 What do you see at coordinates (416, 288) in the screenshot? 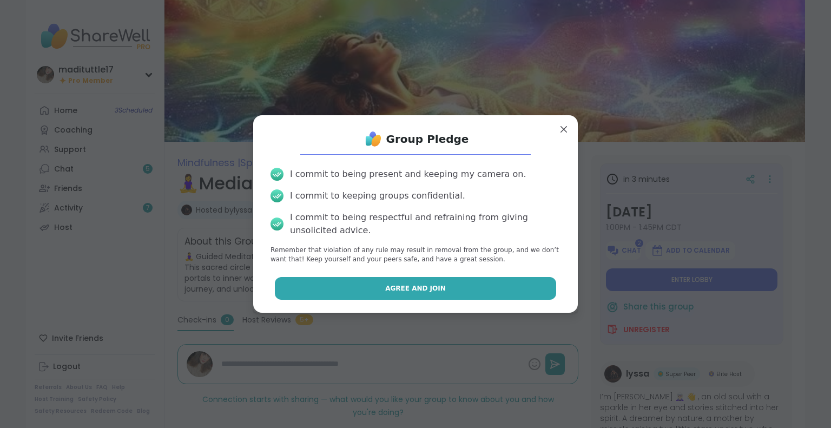
I see `span: Agree and Join` at bounding box center [416, 288].